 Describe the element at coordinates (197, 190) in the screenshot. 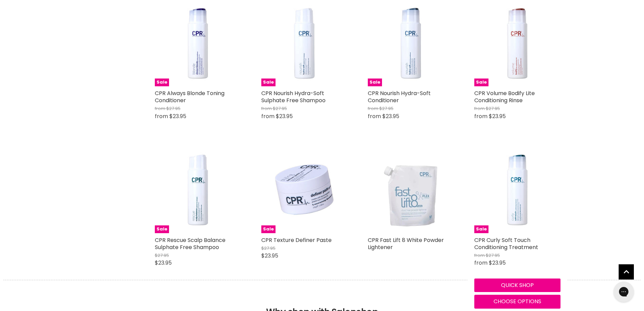

I see `a: CPR Rescue Scalp Balance Sulphate Free ShampooSale` at that location.